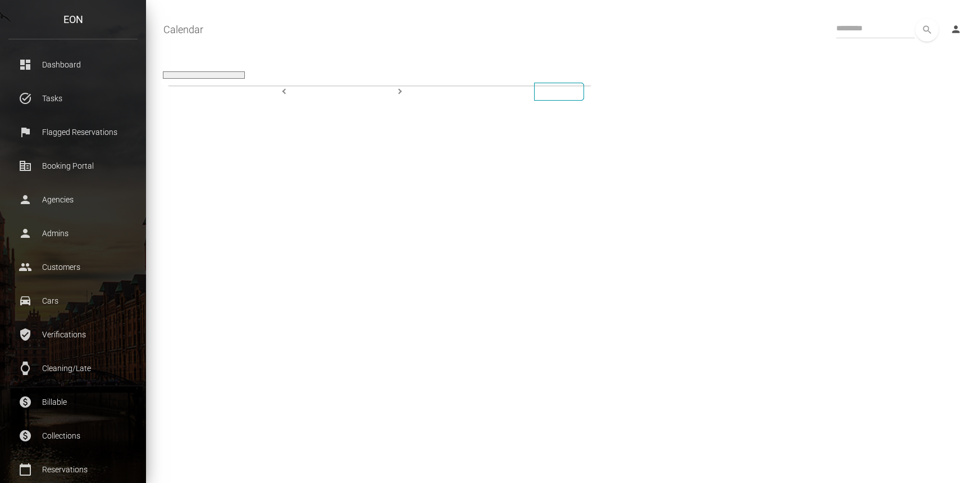  What do you see at coordinates (73, 132) in the screenshot?
I see `a: flag Flagged Reservations` at bounding box center [73, 132].